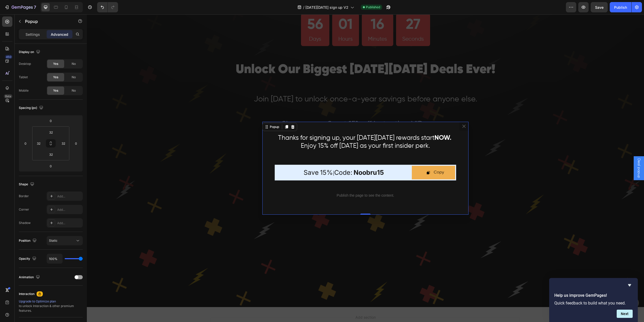 This screenshot has height=322, width=644. What do you see at coordinates (8, 96) in the screenshot?
I see `div: Beta` at bounding box center [8, 96].